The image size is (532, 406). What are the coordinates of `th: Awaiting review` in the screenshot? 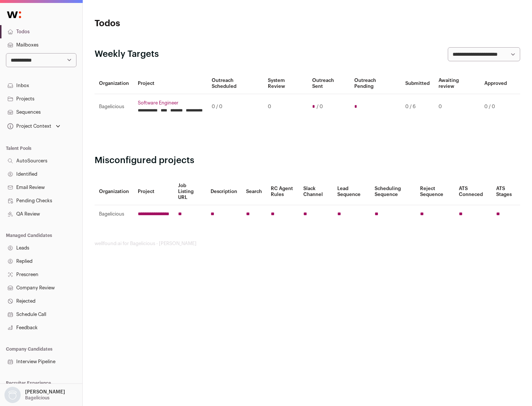 It's located at (457, 83).